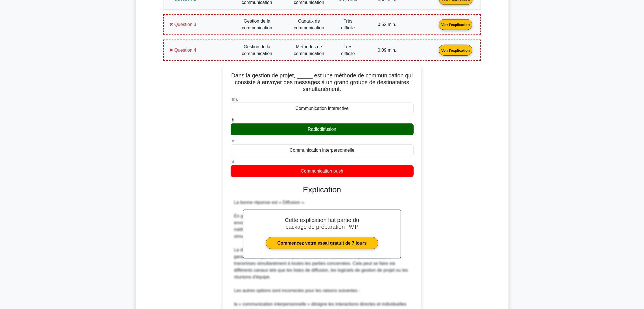 The height and width of the screenshot is (309, 644). Describe the element at coordinates (321, 264) in the screenshot. I see `font: La diffusion permet aux chefs de projet d'atteindre rapidement un large public, garantissant que ...` at that location.